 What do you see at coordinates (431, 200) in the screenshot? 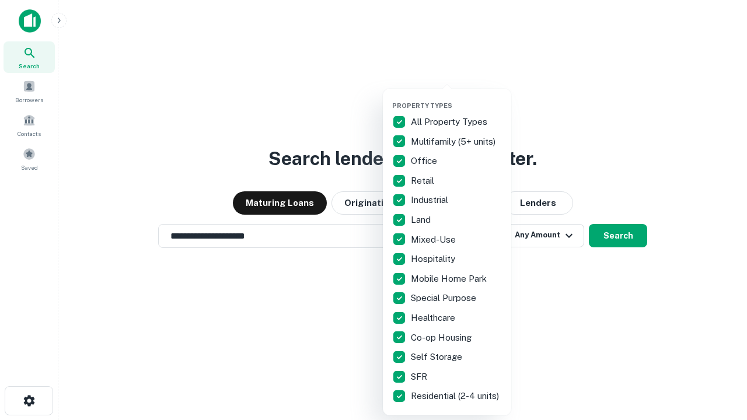
I see `p: Industrial` at bounding box center [431, 200].